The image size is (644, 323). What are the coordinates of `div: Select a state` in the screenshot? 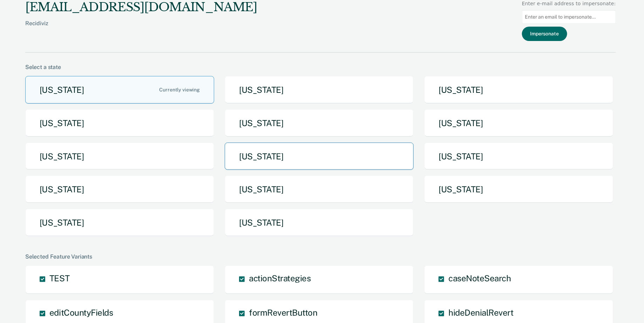 It's located at (320, 67).